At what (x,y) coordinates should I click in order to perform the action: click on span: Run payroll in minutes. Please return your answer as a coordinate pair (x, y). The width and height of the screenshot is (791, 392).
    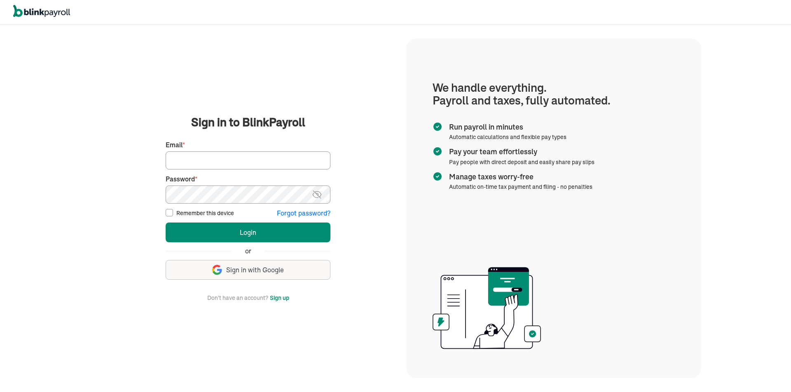
    Looking at the image, I should click on (506, 127).